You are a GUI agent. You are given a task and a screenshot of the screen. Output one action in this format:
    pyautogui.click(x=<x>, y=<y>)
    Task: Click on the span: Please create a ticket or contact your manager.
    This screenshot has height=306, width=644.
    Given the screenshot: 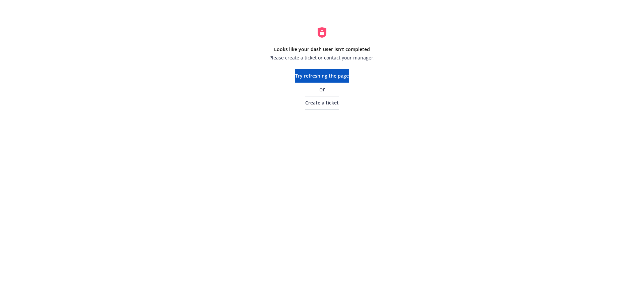 What is the action you would take?
    pyautogui.click(x=322, y=57)
    